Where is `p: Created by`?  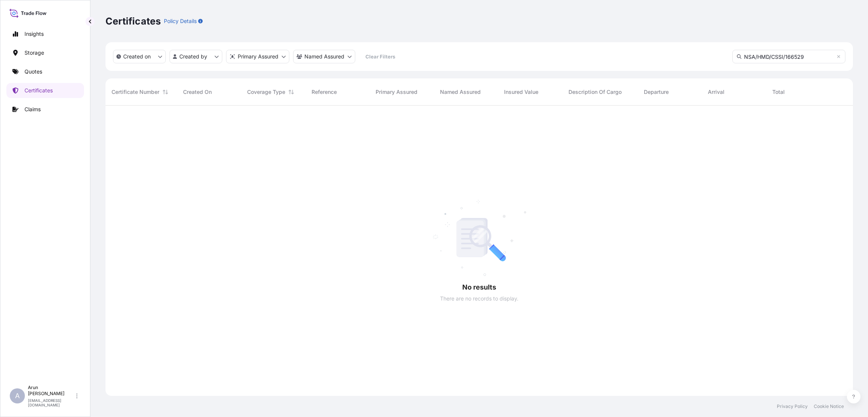 p: Created by is located at coordinates (193, 57).